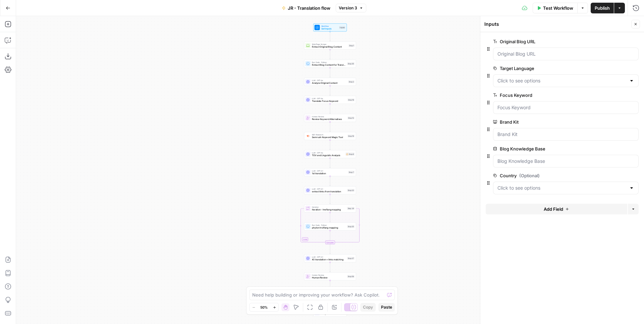 The height and width of the screenshot is (324, 644). What do you see at coordinates (330, 199) in the screenshot?
I see `g: Edge from step_23 to step_24` at bounding box center [330, 199].